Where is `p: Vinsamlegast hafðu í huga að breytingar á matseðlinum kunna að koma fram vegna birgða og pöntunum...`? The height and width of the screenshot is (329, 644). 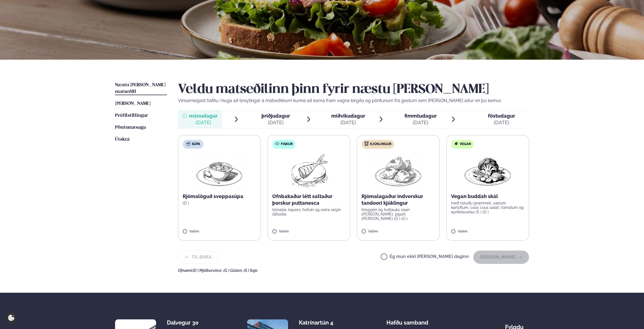
p: Vinsamlegast hafðu í huga að breytingar á matseðlinum kunna að koma fram vegna birgða og pöntunum... is located at coordinates (353, 101).